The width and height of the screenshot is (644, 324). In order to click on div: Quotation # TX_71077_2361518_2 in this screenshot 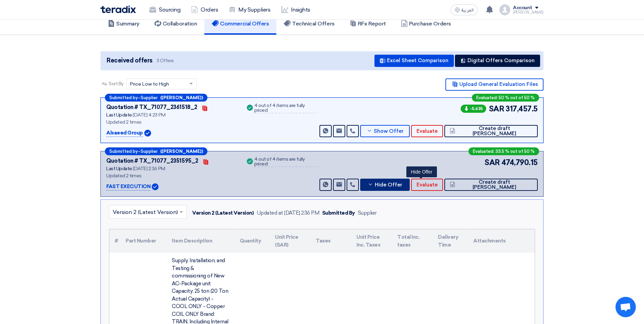, I will do `click(152, 107)`.